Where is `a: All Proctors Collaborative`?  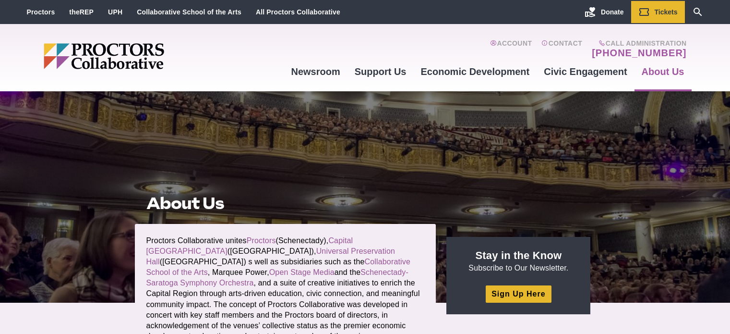
a: All Proctors Collaborative is located at coordinates (298, 12).